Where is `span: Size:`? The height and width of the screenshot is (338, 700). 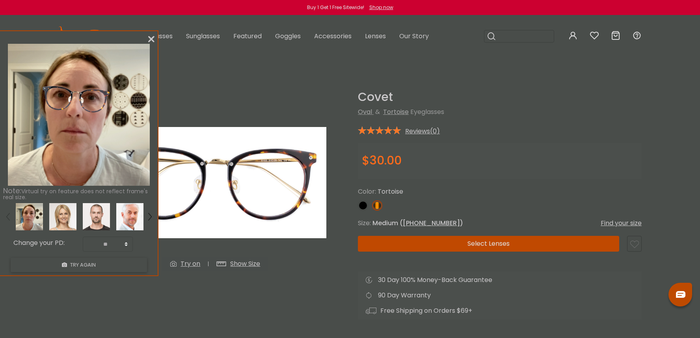 span: Size: is located at coordinates (364, 223).